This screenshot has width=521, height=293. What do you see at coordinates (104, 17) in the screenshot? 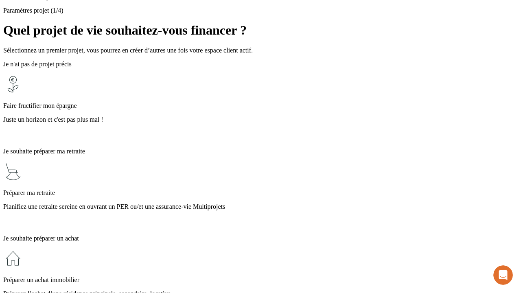
I see `div: L’équipe répond généralement dans un délai de quelques minutes.` at bounding box center [104, 17].